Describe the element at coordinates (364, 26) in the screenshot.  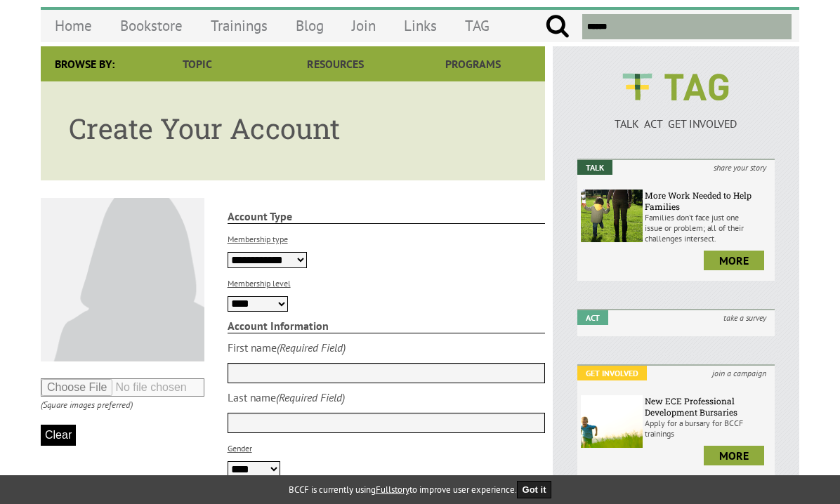
I see `a: Join` at that location.